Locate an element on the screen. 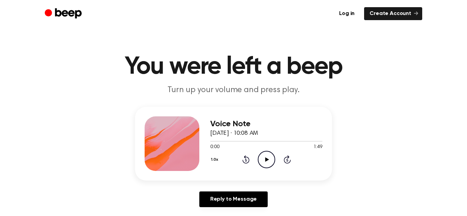 The width and height of the screenshot is (467, 216). a: Create Account is located at coordinates (393, 14).